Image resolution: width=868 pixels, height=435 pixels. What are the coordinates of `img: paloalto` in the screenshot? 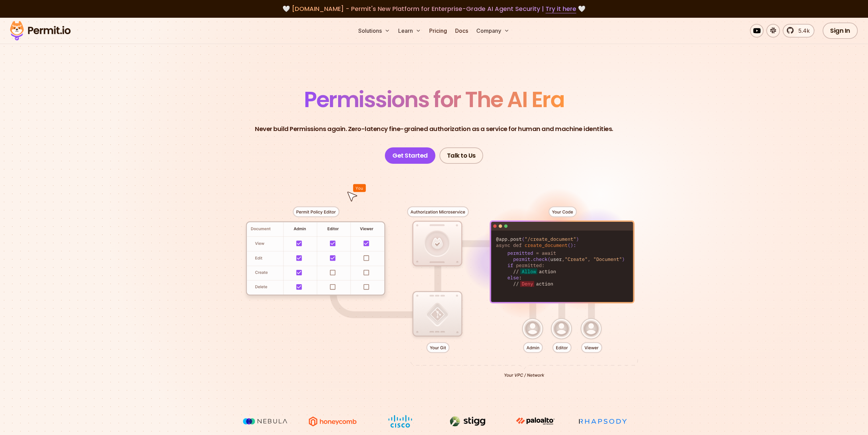 It's located at (535, 421).